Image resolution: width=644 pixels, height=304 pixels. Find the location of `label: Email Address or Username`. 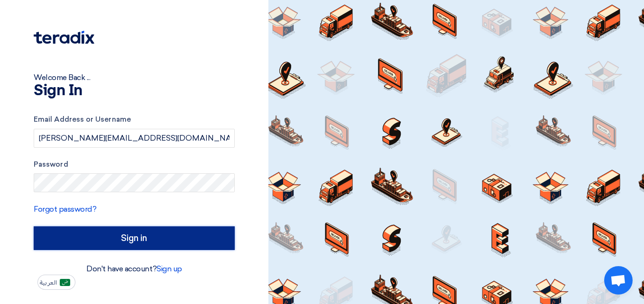

label: Email Address or Username is located at coordinates (134, 119).